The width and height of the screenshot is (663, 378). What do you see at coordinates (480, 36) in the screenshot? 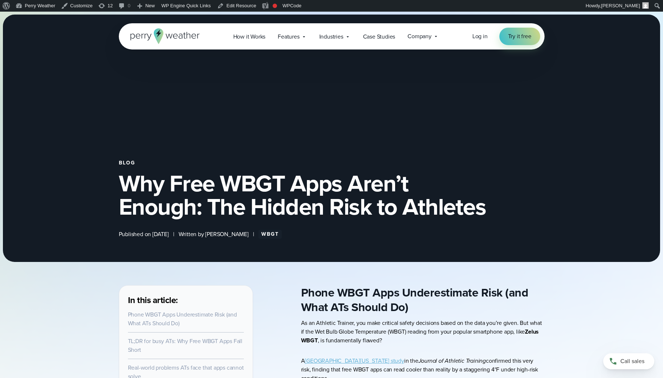
I see `span: Log in` at bounding box center [480, 36].